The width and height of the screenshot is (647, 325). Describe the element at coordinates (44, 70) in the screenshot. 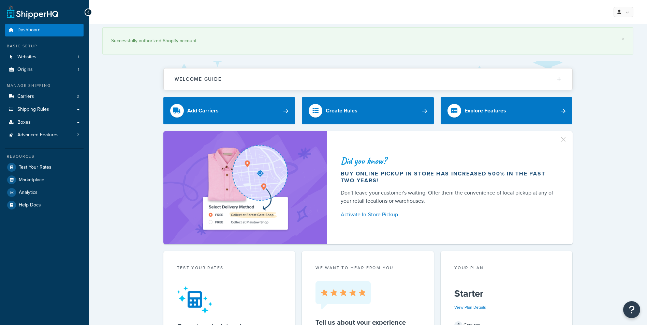

I see `li: Origins` at that location.